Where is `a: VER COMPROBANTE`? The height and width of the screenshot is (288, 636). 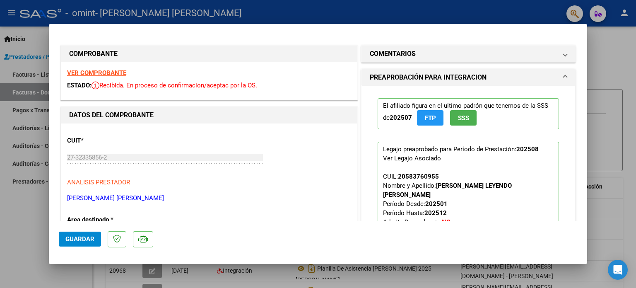
a: VER COMPROBANTE is located at coordinates (96, 73).